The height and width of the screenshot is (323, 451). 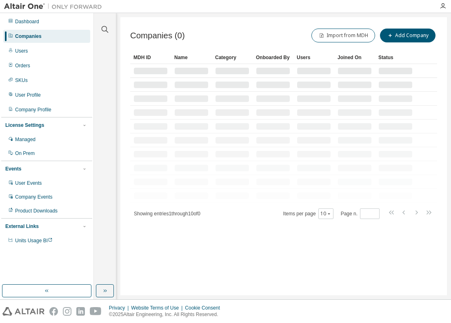 What do you see at coordinates (25, 153) in the screenshot?
I see `div: On Prem` at bounding box center [25, 153].